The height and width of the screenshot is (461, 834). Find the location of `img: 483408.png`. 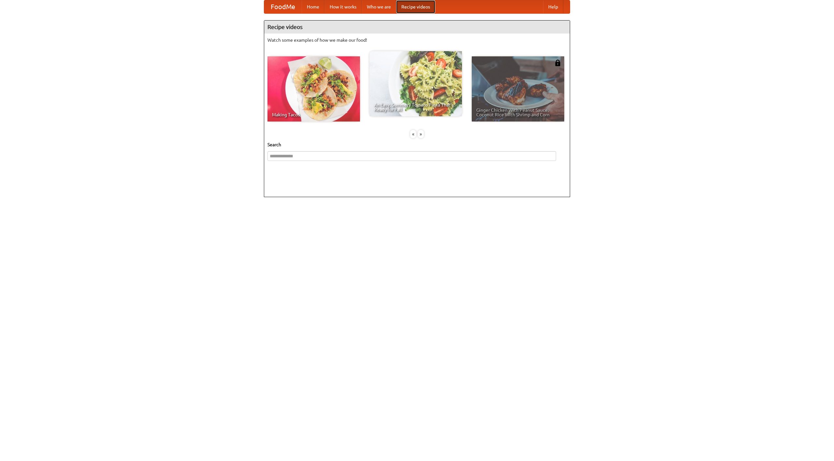

img: 483408.png is located at coordinates (558, 63).